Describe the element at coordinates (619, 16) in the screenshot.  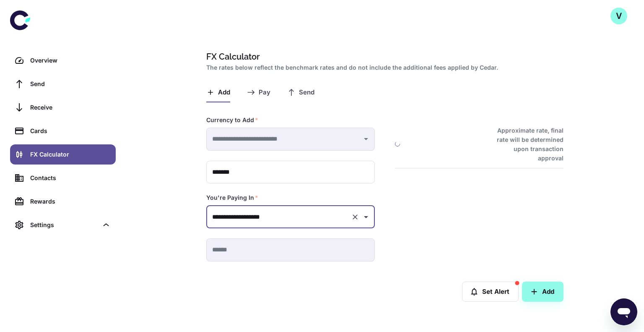
I see `div: V` at that location.